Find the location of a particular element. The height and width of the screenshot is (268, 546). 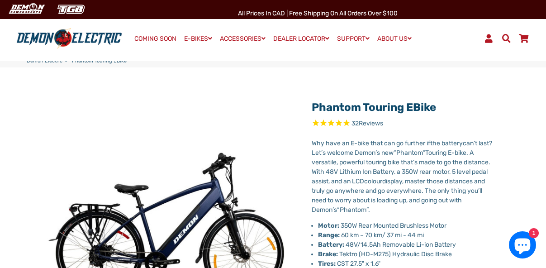

li: Tektro (HD-M275) Hydraulic Disc Brake is located at coordinates (405, 254).